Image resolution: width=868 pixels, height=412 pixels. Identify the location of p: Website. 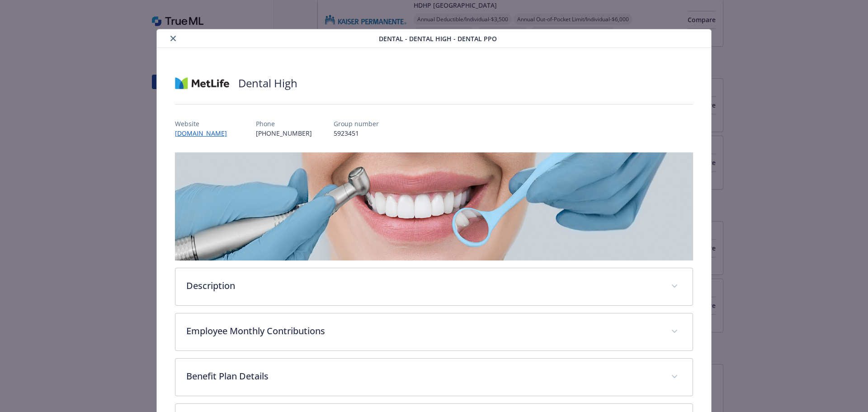
(204, 124).